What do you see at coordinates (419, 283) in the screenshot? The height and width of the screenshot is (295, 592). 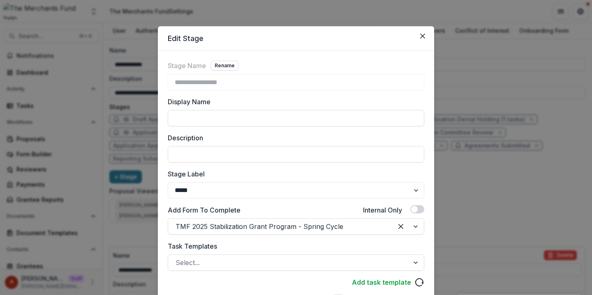 I see `svg: reload` at bounding box center [419, 283].